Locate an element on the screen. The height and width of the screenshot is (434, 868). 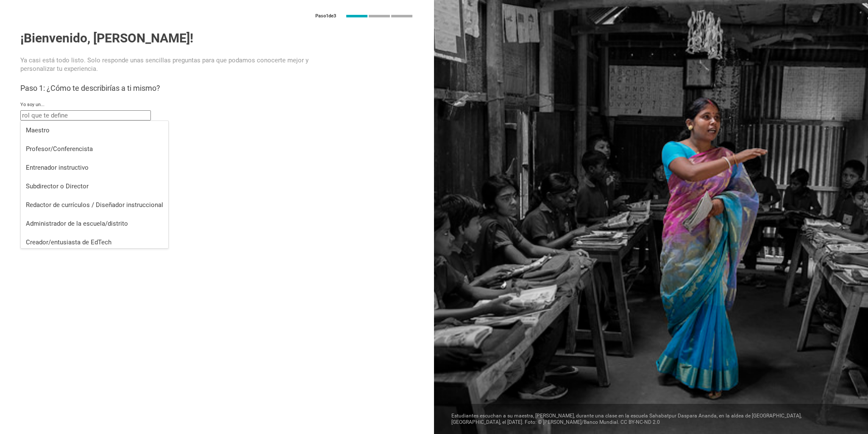
font: de is located at coordinates (331, 16).